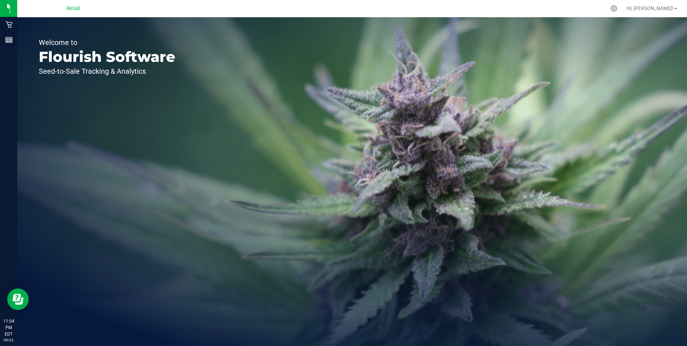  Describe the element at coordinates (107, 71) in the screenshot. I see `p: Seed-to-Sale Tracking & Analytics` at that location.